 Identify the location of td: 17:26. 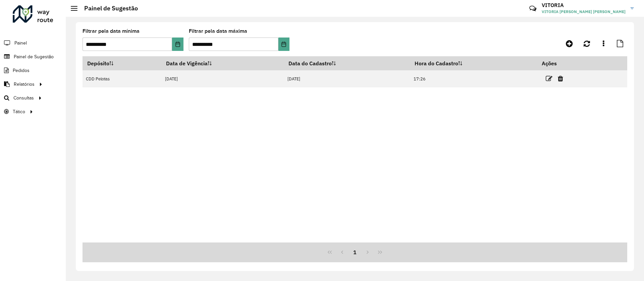
(473, 79).